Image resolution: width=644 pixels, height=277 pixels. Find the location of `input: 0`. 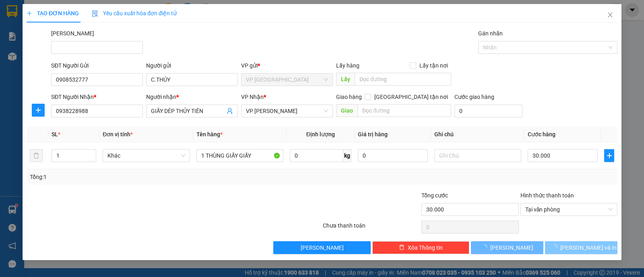

input: 0 is located at coordinates (393, 156).